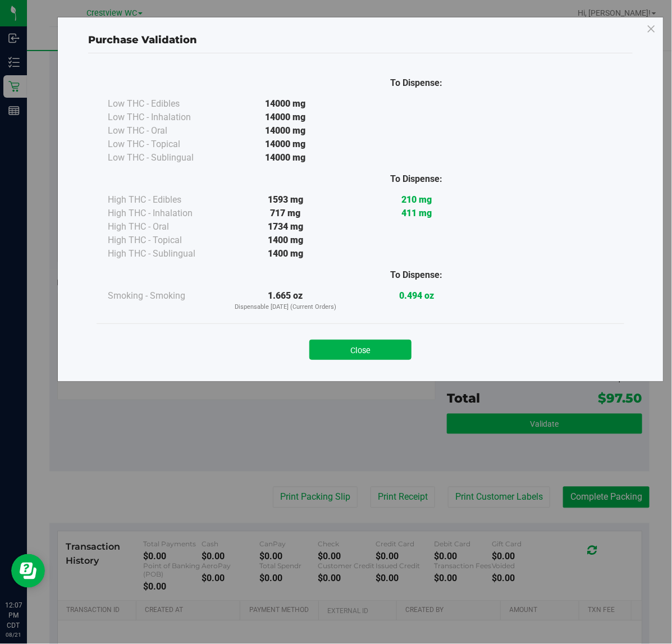 This screenshot has width=672, height=644. I want to click on button: Close, so click(360, 349).